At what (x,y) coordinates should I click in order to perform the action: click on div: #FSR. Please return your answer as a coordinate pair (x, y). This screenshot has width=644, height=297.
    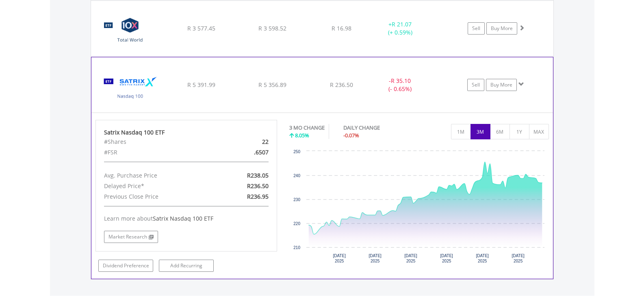
    Looking at the image, I should click on (156, 152).